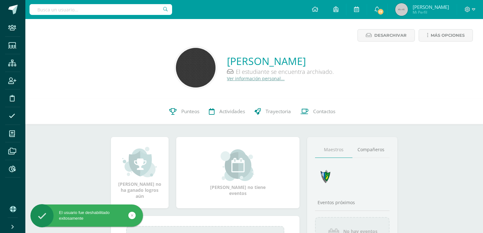  I want to click on span: Contactos, so click(325, 111).